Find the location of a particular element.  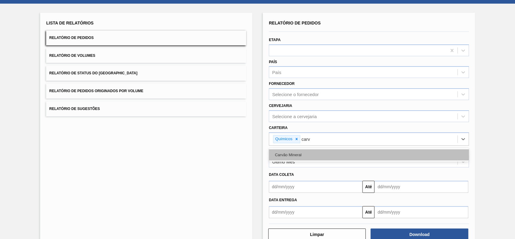

span: Lista de Relatórios is located at coordinates (70, 23).